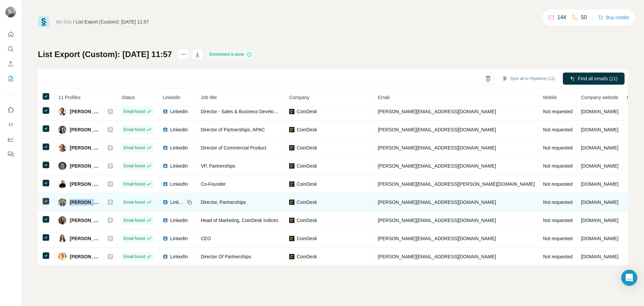 The height and width of the screenshot is (306, 644). Describe the element at coordinates (383, 98) in the screenshot. I see `span: Email` at that location.